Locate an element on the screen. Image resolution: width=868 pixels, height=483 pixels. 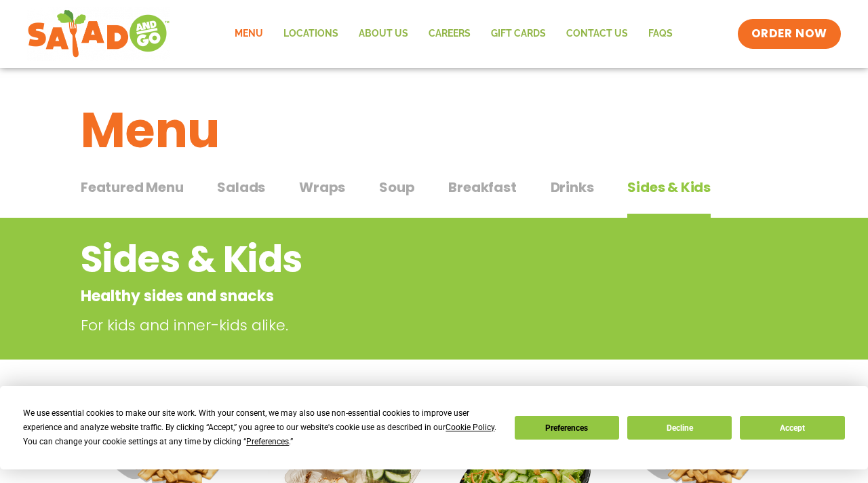
h1: Menu is located at coordinates (434, 130).